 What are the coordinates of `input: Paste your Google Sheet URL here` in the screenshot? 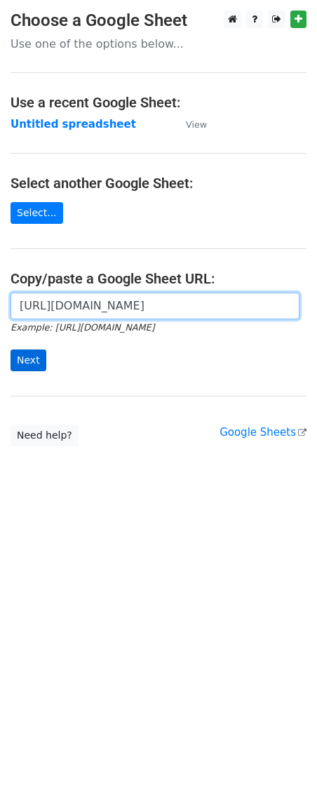 It's located at (155, 306).